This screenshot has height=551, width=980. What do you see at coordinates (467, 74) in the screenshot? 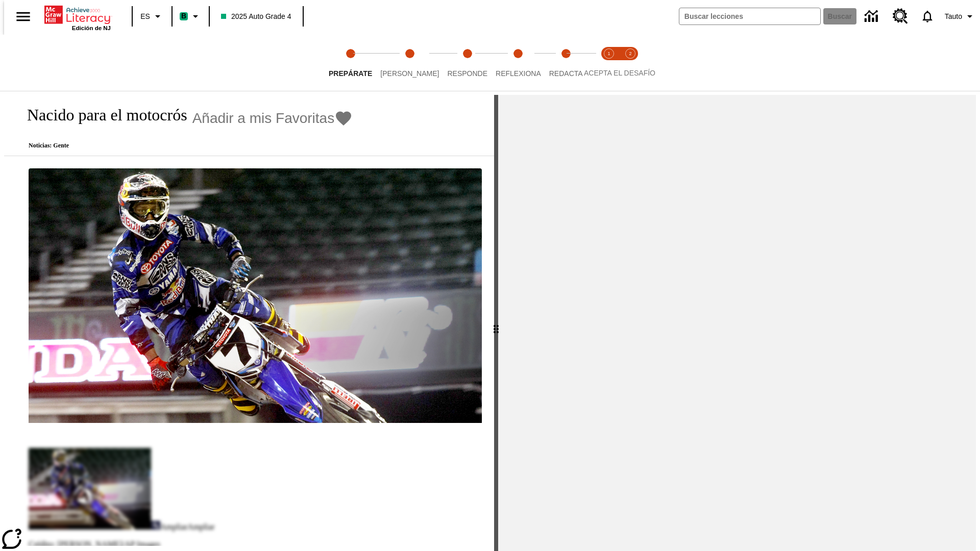
I see `span: Responde` at bounding box center [467, 74].